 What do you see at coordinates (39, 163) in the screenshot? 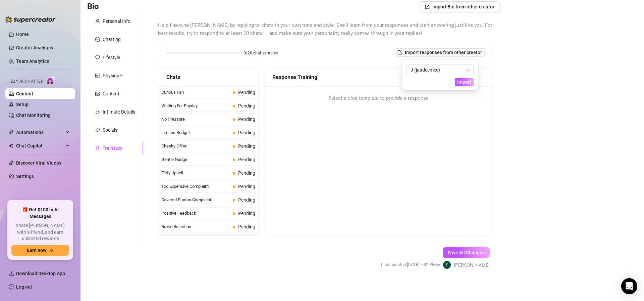
I see `a: Discover Viral Videos` at bounding box center [39, 163].